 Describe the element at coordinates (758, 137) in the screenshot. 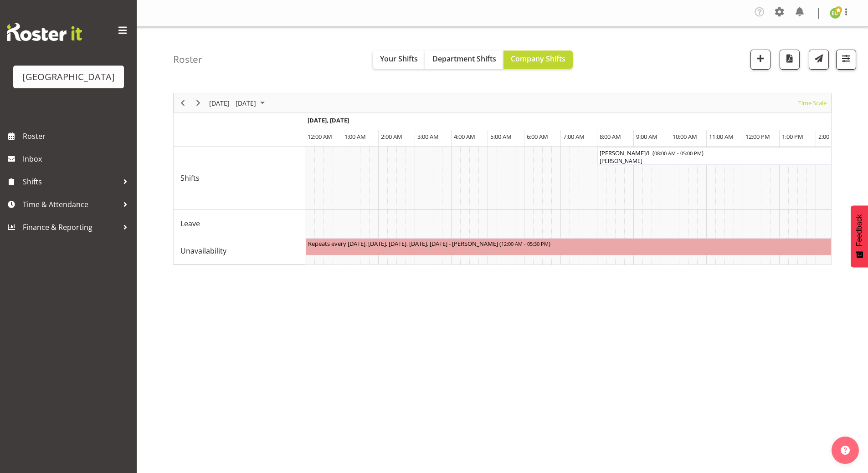

I see `span: 12:00 PM` at that location.